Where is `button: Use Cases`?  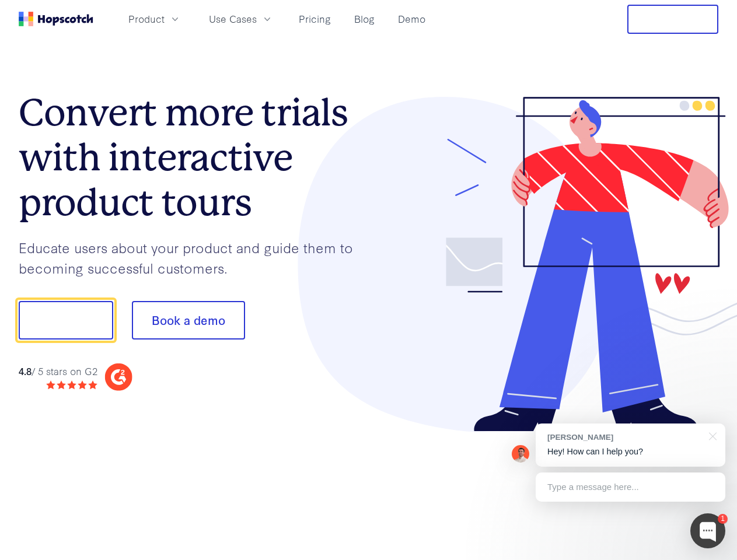 button: Use Cases is located at coordinates (241, 19).